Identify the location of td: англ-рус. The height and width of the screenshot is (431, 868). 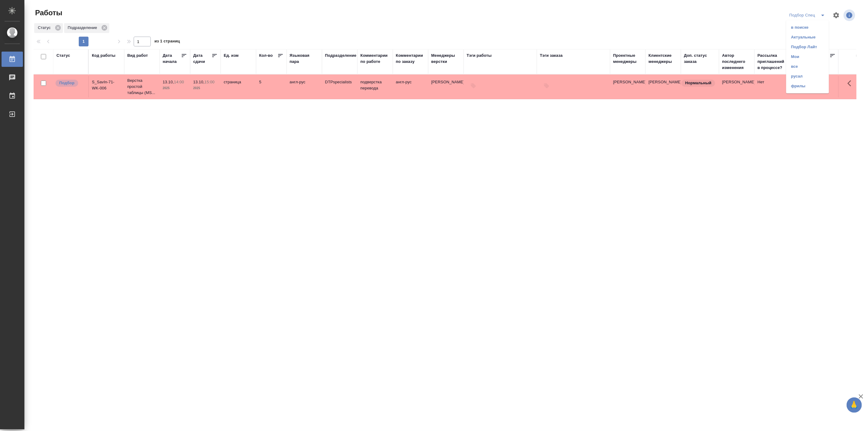
(304, 87).